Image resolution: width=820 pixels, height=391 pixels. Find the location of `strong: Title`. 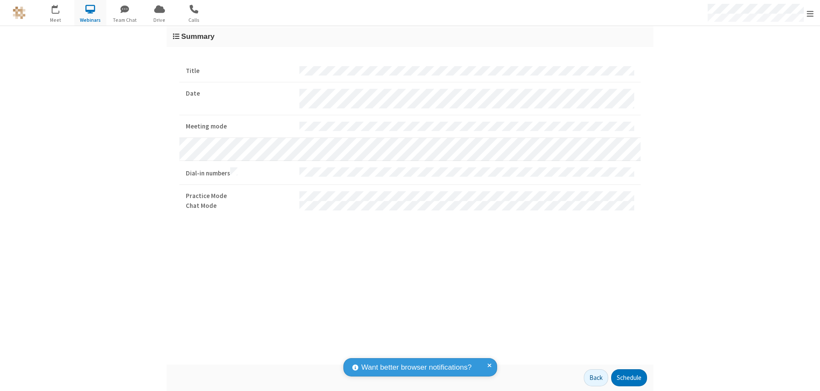

strong: Title is located at coordinates (239, 71).